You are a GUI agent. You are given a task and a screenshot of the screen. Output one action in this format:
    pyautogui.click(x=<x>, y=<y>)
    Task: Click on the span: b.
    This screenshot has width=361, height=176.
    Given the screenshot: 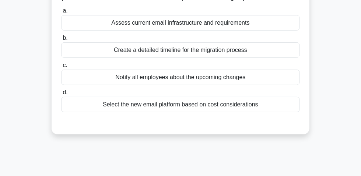 What is the action you would take?
    pyautogui.click(x=65, y=38)
    